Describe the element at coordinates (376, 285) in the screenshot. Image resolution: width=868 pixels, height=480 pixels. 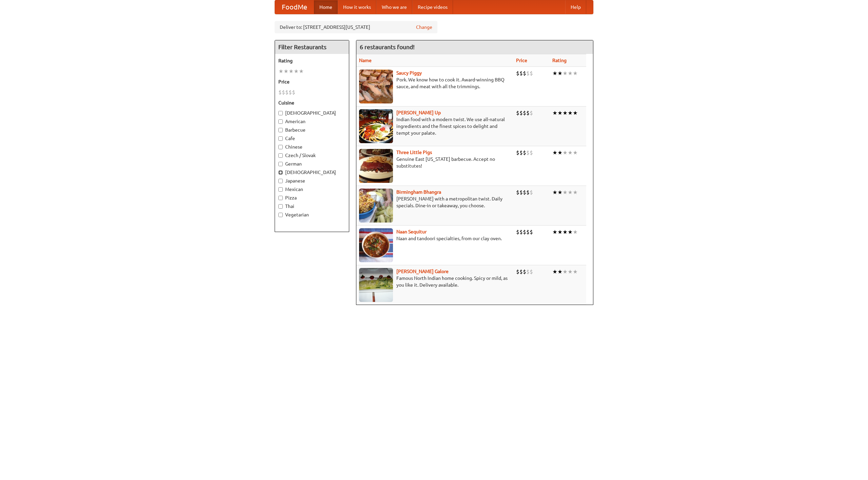
I see `img: currygalore.jpg` at that location.